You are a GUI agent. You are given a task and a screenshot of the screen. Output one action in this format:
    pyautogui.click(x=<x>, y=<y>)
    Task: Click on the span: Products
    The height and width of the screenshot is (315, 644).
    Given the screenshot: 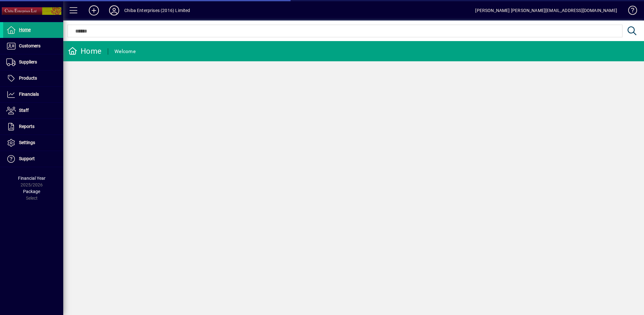 What is the action you would take?
    pyautogui.click(x=28, y=78)
    